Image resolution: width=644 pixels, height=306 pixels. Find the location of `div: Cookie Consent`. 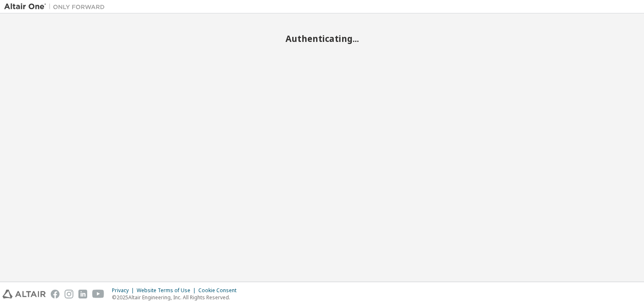

div: Cookie Consent is located at coordinates (220, 291).